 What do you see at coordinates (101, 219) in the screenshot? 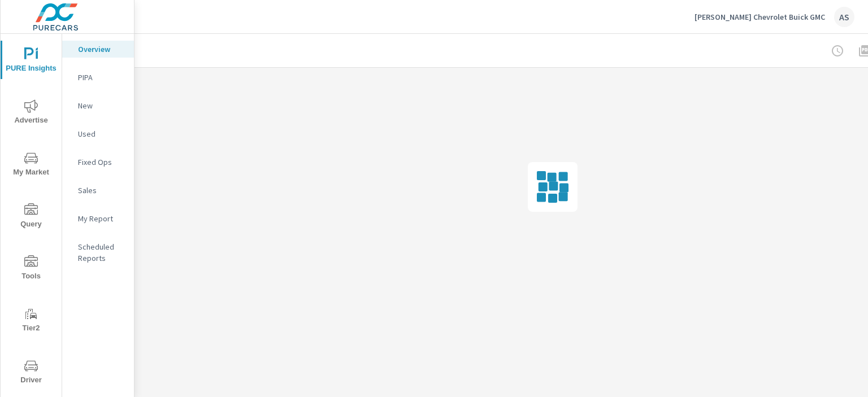
I see `p: My Report` at bounding box center [101, 219].